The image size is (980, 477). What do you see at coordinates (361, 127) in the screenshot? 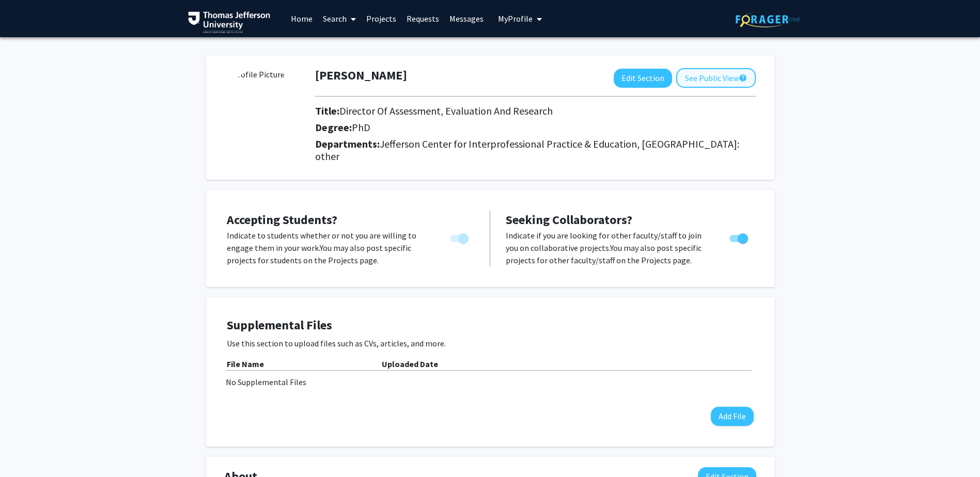
I see `span: PhD` at bounding box center [361, 127].